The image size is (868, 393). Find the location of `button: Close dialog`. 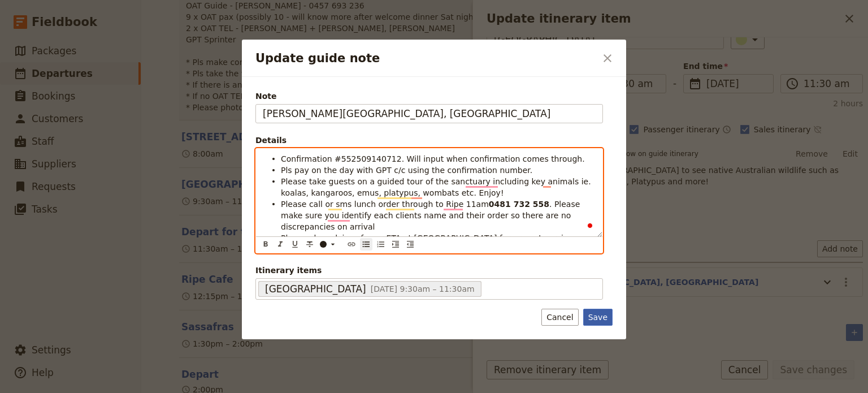

button: Close dialog is located at coordinates (608, 58).